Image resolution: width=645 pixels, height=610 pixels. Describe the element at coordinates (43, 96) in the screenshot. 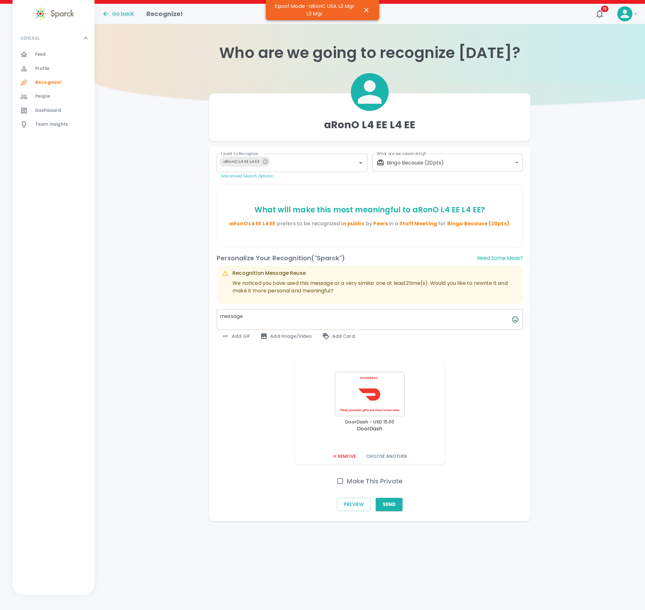

I see `span: People` at that location.